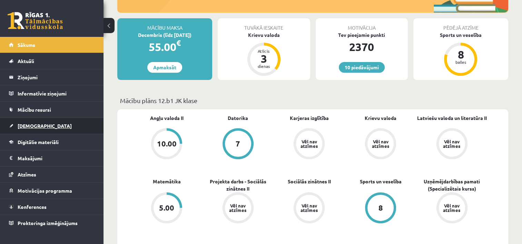  Describe the element at coordinates (52, 175) in the screenshot. I see `a: Atzīmes` at that location.